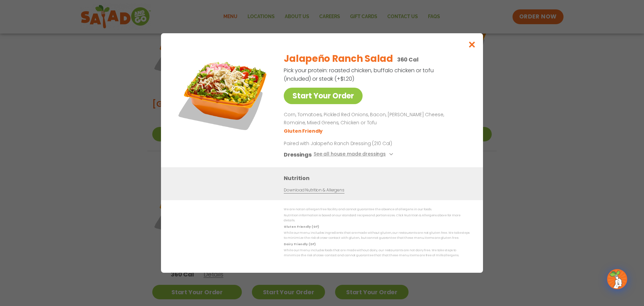  What do you see at coordinates (314, 190) in the screenshot?
I see `a: Download Nutrition & Allergens` at bounding box center [314, 190].